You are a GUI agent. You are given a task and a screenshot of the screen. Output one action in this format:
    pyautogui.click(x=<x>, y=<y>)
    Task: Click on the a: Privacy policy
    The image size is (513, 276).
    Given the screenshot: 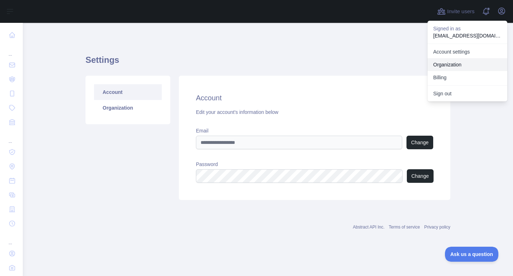 What is the action you would take?
    pyautogui.click(x=437, y=227)
    